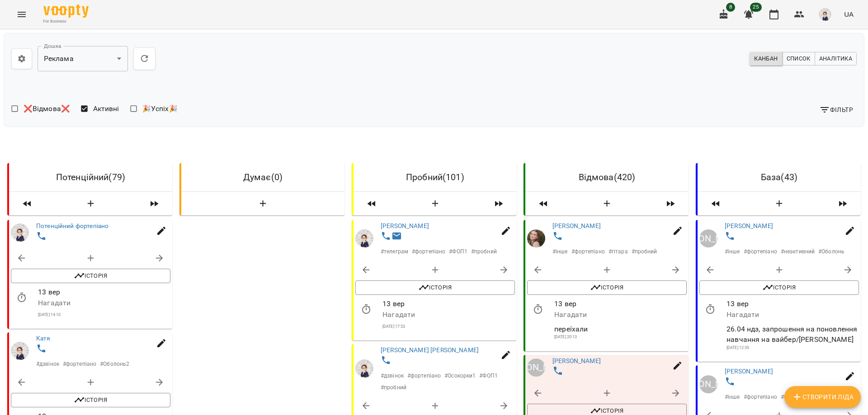 The width and height of the screenshot is (868, 415). I want to click on span: 🎉Успіх🎉, so click(159, 109).